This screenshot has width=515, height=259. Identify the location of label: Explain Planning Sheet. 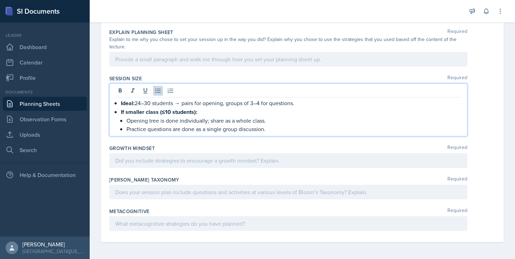
(141, 32).